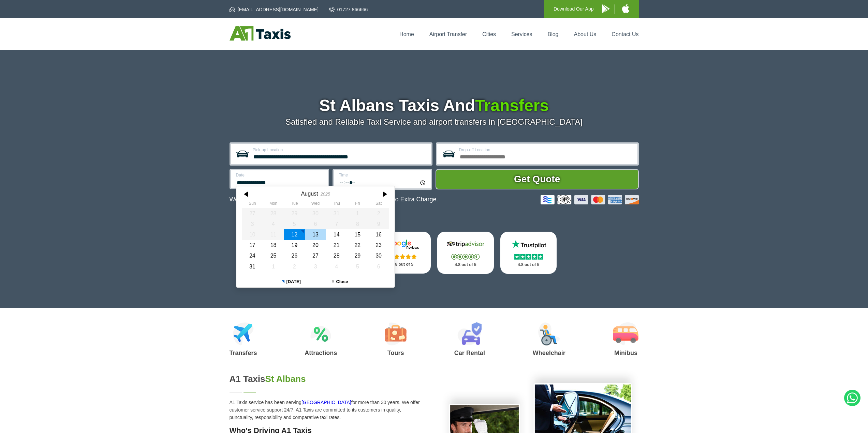 The image size is (868, 433). I want to click on h2: A1 Taxis, so click(328, 379).